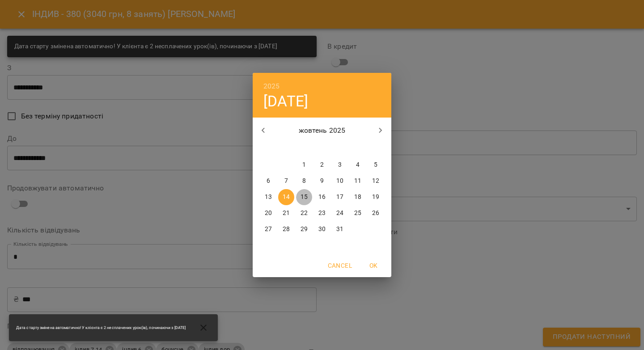 The width and height of the screenshot is (644, 350). Describe the element at coordinates (340, 181) in the screenshot. I see `p: 10` at that location.